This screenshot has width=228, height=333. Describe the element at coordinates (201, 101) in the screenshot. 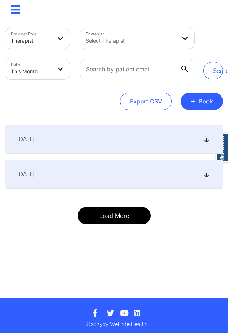

I see `button: +Book` at that location.